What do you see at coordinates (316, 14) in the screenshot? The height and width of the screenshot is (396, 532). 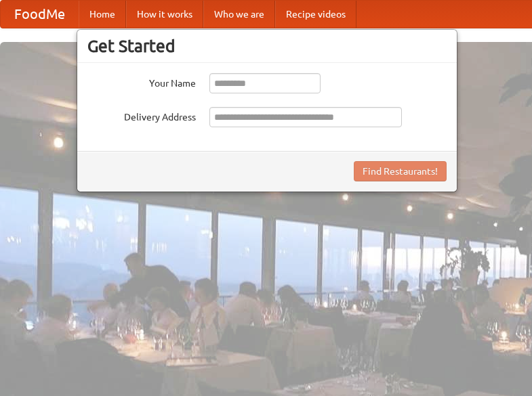 I see `a: Recipe videos` at bounding box center [316, 14].